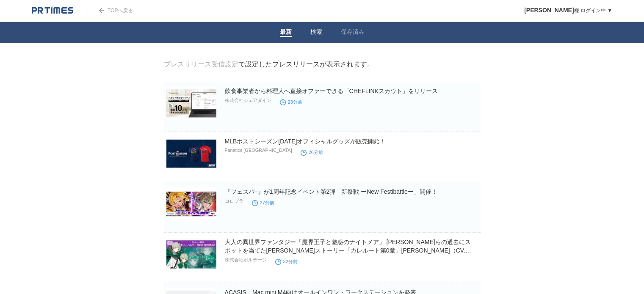 This screenshot has height=294, width=644. Describe the element at coordinates (317, 33) in the screenshot. I see `a: 検索` at that location.